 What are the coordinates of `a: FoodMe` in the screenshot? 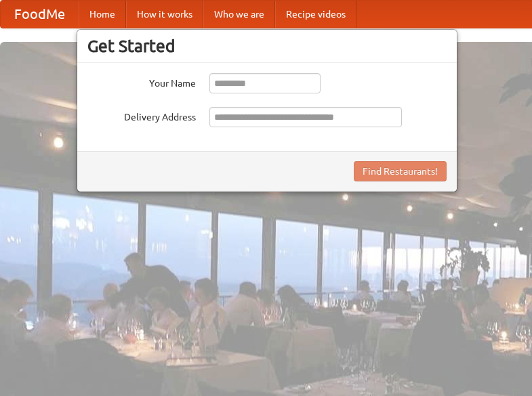 It's located at (39, 14).